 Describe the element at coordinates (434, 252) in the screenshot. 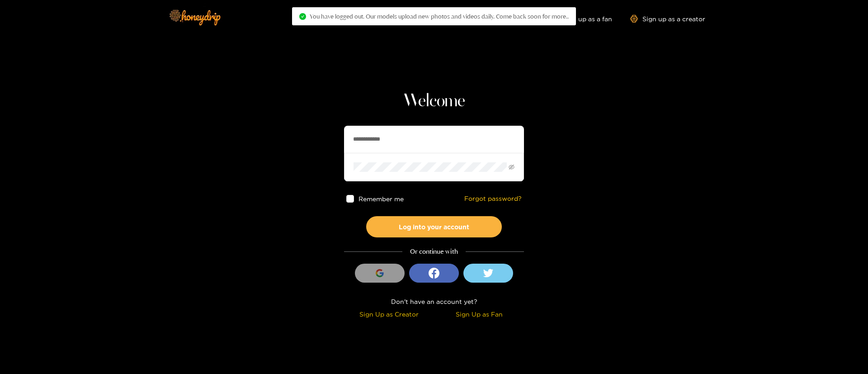

I see `div: Or continue with` at that location.